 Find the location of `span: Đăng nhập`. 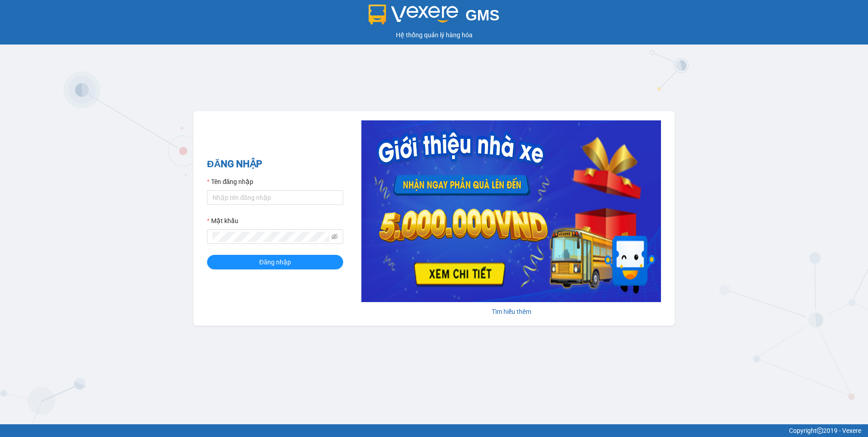

span: Đăng nhập is located at coordinates (275, 262).